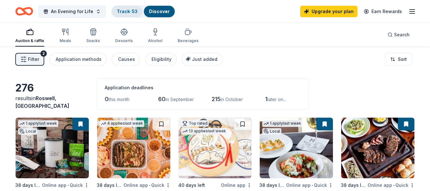  What do you see at coordinates (398, 59) in the screenshot?
I see `button: Sort` at bounding box center [398, 59].